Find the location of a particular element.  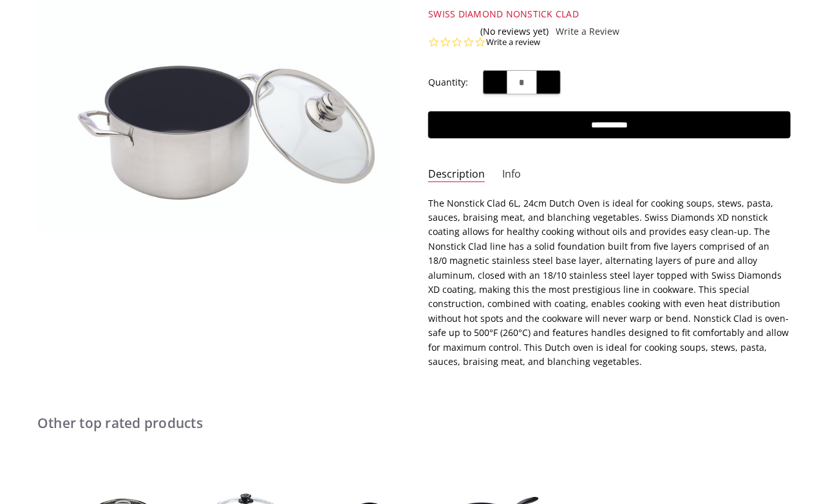

a: Write a review is located at coordinates (513, 42).